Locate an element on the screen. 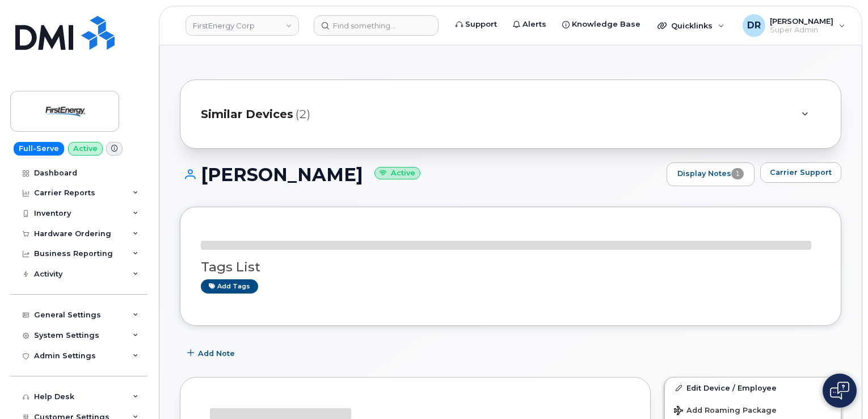  span: Similar Devices is located at coordinates (247, 114).